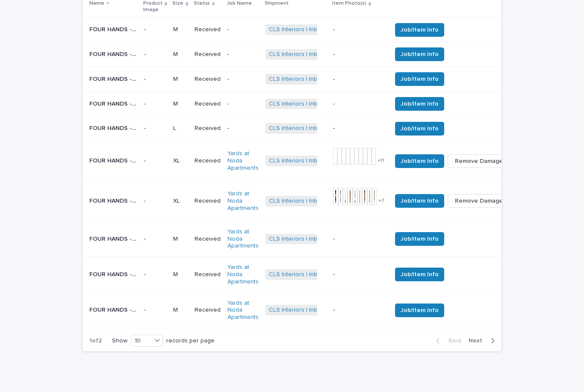 This screenshot has height=392, width=584. What do you see at coordinates (320, 310) in the screenshot?
I see `tr: FOUR HANDS - 238653-001 SHUFFLEBOARD TABLE (1 OF 3 BASES) | 75096FOUR HANDS - 238653-001 SHUFFLEB...` at bounding box center [320, 310].